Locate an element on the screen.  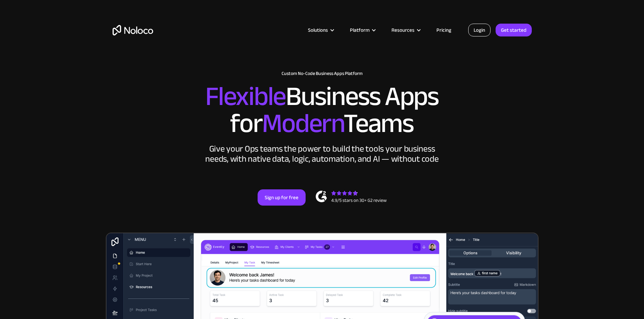
span: Flexible is located at coordinates (245, 96).